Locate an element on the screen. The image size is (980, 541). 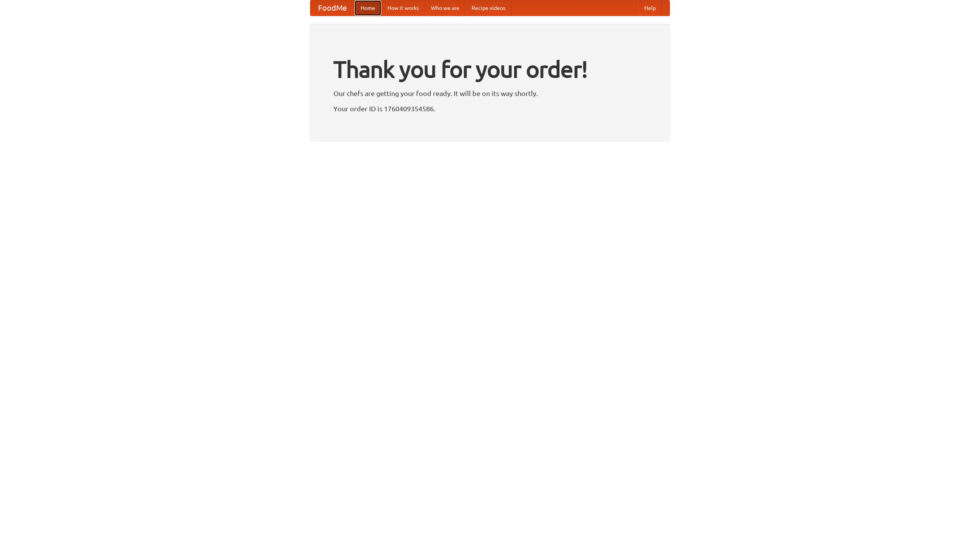
a: FoodMe is located at coordinates (332, 8).